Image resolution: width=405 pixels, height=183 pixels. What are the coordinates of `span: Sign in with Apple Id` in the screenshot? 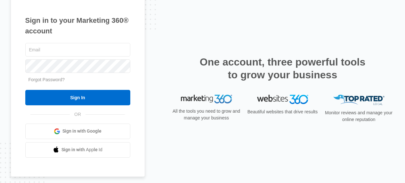 It's located at (82, 149).